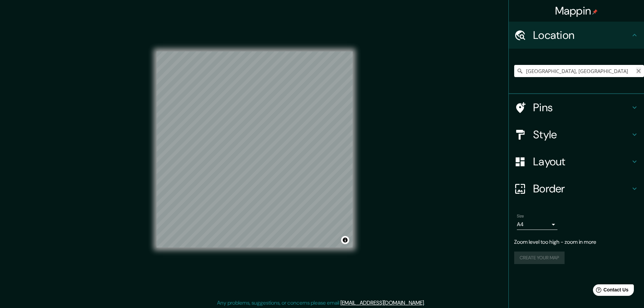  Describe the element at coordinates (576, 242) in the screenshot. I see `p: Zoom level too high - zoom in more` at that location.